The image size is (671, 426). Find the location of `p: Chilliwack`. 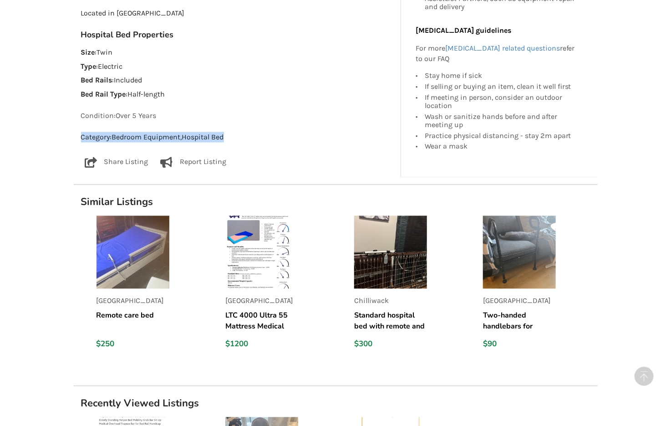

p: Chilliwack is located at coordinates (391, 301).